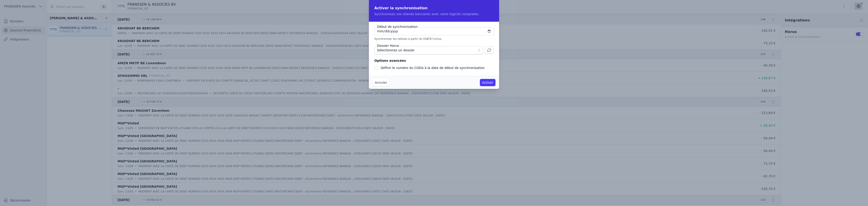 The height and width of the screenshot is (206, 868). What do you see at coordinates (433, 68) in the screenshot?
I see `label: Définir le numéro du CODA à la date de début de synchronisation` at bounding box center [433, 68].